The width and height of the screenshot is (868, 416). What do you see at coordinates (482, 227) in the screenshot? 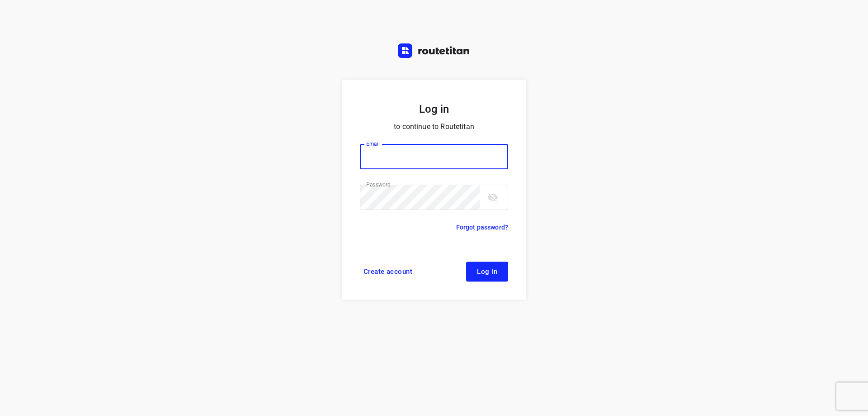
I see `a: Forgot password?` at bounding box center [482, 227].